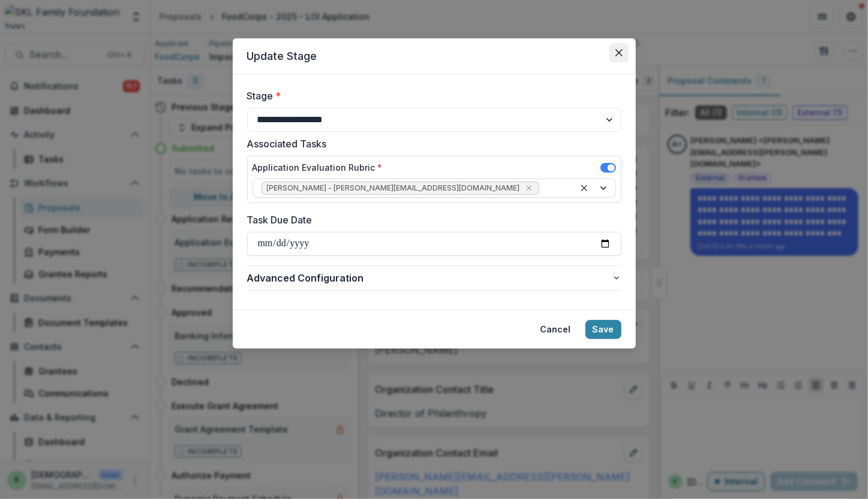 The width and height of the screenshot is (868, 499). Describe the element at coordinates (318, 167) in the screenshot. I see `label: Application Evaluation Rubric` at that location.